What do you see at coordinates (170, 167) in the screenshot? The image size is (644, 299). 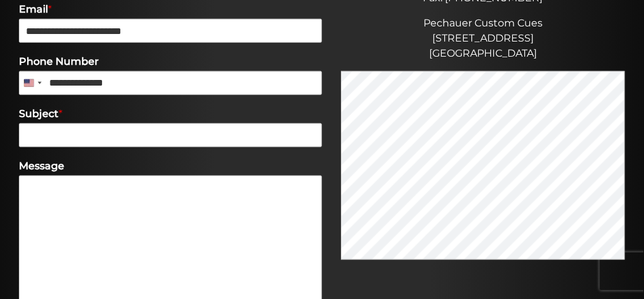 I see `label: Message` at bounding box center [170, 167].